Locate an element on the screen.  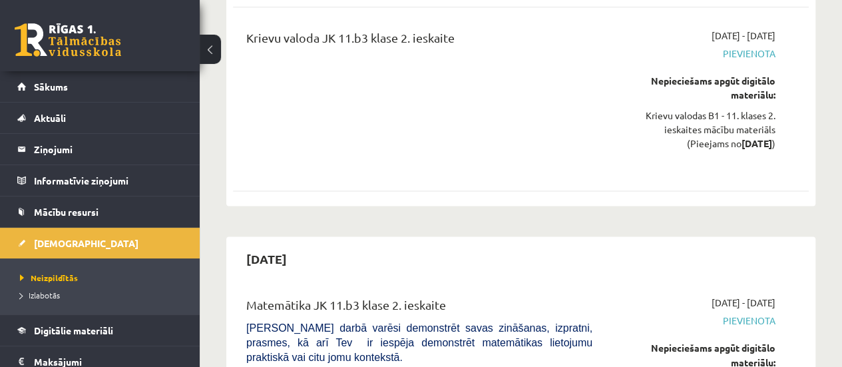
a: Mācību resursi is located at coordinates (100, 212).